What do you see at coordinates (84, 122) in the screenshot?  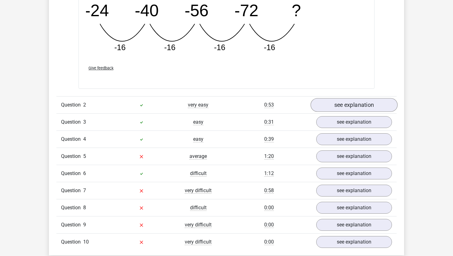 I see `span: 3` at bounding box center [84, 122].